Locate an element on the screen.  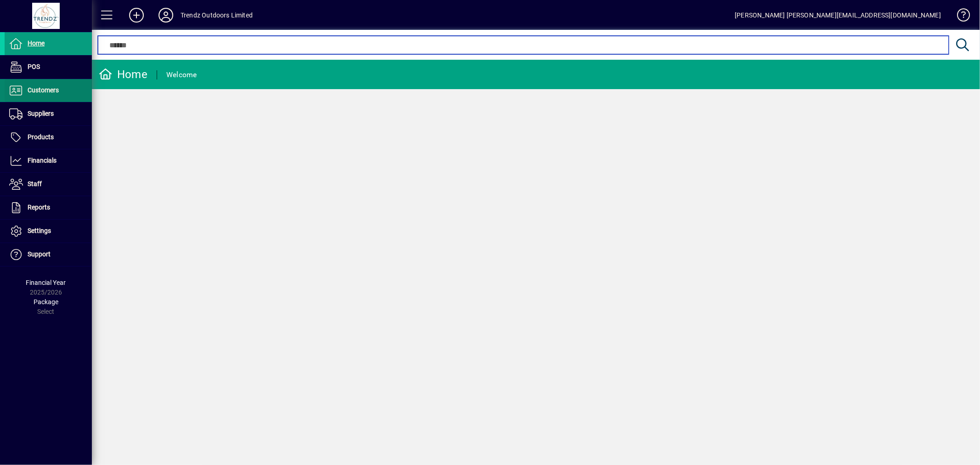
div: Welcome is located at coordinates (181, 75).